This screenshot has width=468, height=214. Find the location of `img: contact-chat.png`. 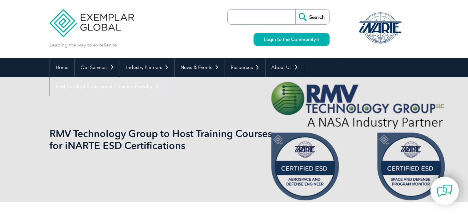

img: contact-chat.png is located at coordinates (445, 191).